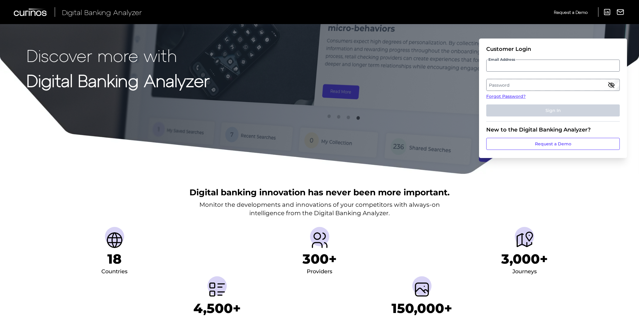 This screenshot has height=316, width=639. What do you see at coordinates (320, 240) in the screenshot?
I see `img: Providers` at bounding box center [320, 240].